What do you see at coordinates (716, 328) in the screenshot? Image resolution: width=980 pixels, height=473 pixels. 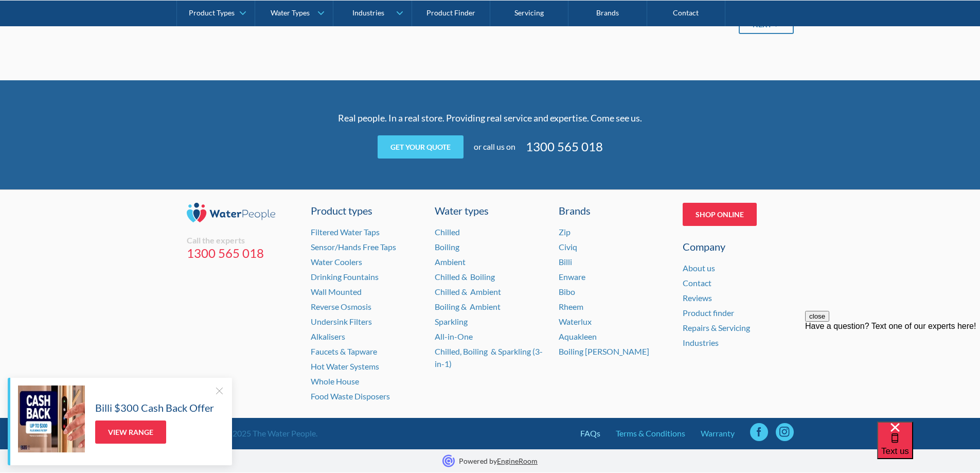 I see `a: Repairs & Servicing` at bounding box center [716, 328].